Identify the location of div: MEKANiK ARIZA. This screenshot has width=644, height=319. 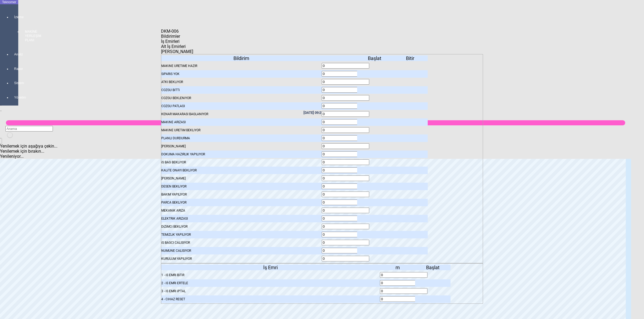
(241, 211).